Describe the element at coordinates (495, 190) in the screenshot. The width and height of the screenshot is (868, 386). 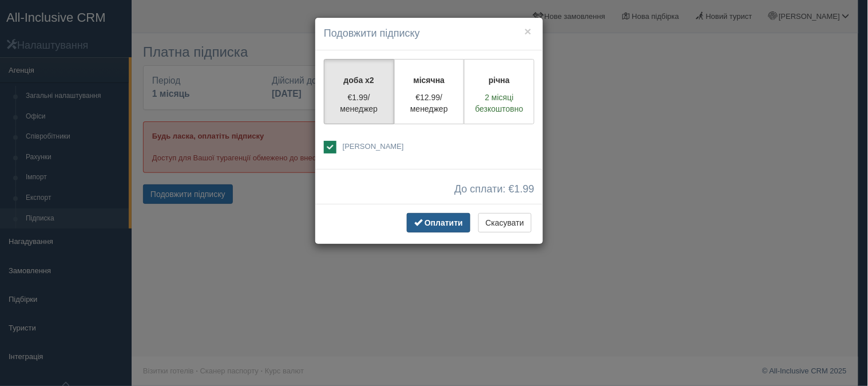
I see `span: До сплати: €` at that location.